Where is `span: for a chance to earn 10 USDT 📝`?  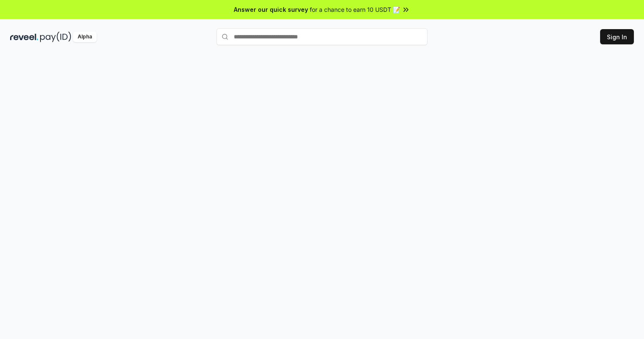 span: for a chance to earn 10 USDT 📝 is located at coordinates (355, 10).